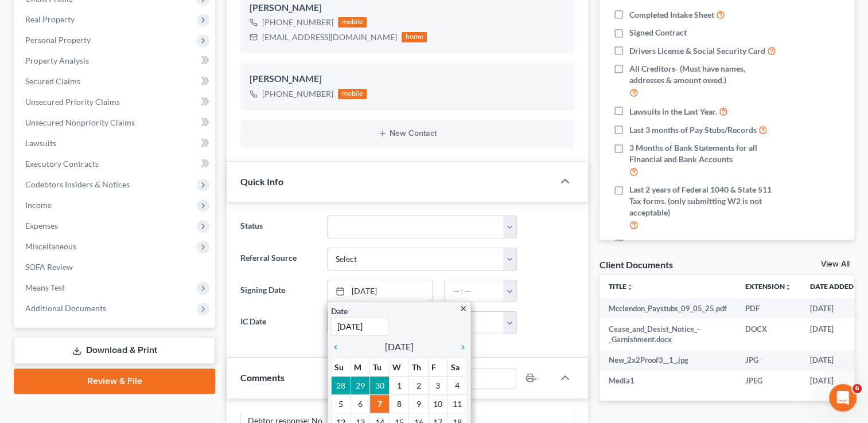 The image size is (868, 423). Describe the element at coordinates (339, 347) in the screenshot. I see `a: chevron_left` at that location.